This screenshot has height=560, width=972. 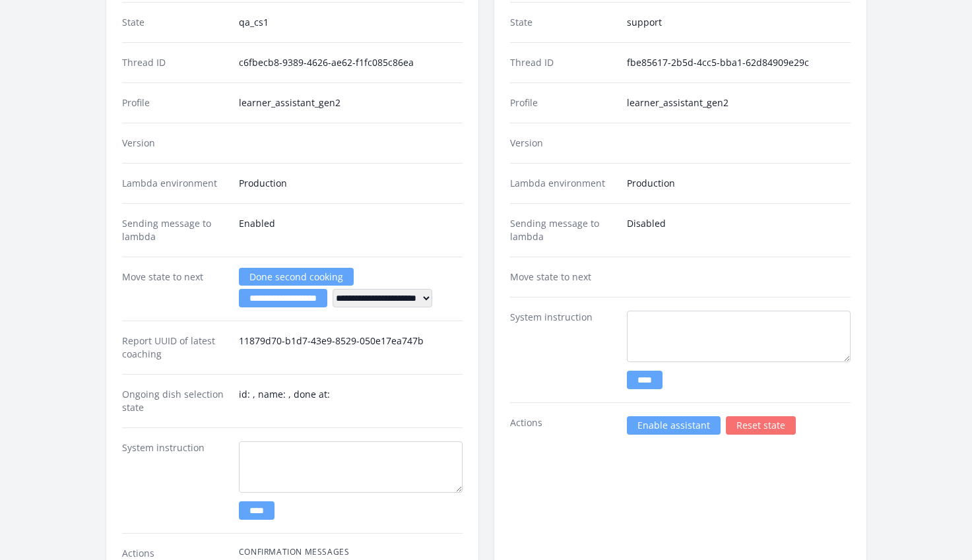 What do you see at coordinates (761, 425) in the screenshot?
I see `a: Reset state` at bounding box center [761, 425].